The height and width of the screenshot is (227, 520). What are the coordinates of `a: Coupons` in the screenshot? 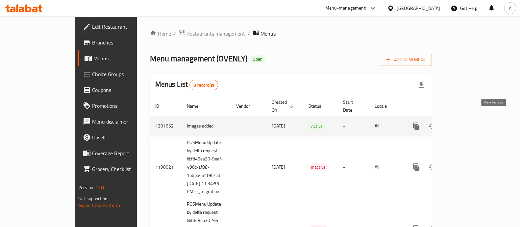 It's located at (120, 90).